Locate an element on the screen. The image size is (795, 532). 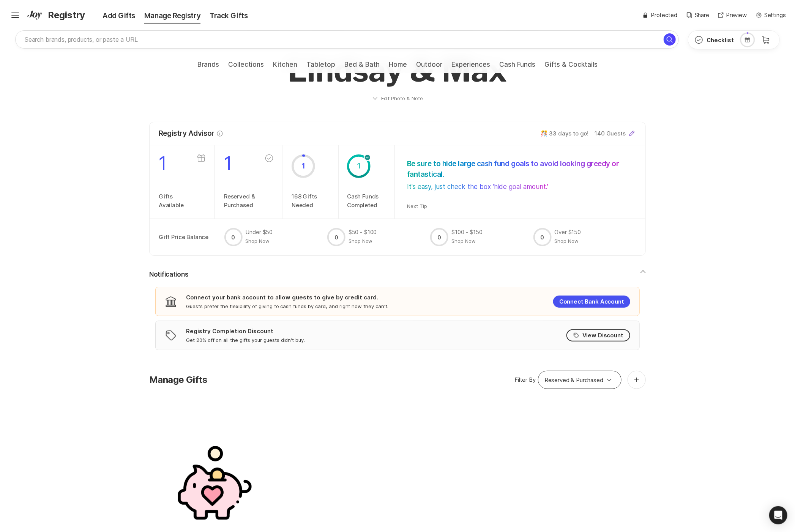
p: Registry Advisor is located at coordinates (186, 134).